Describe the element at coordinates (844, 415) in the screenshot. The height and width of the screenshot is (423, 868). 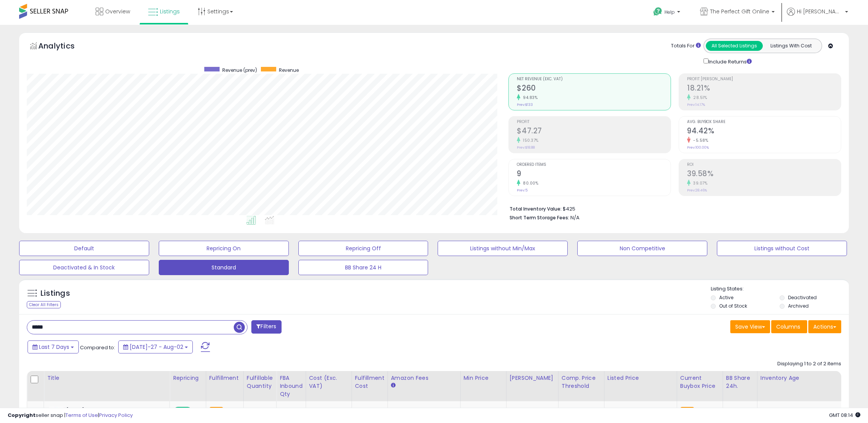
I see `span: 2025-08-11 08:14 GMT` at that location.